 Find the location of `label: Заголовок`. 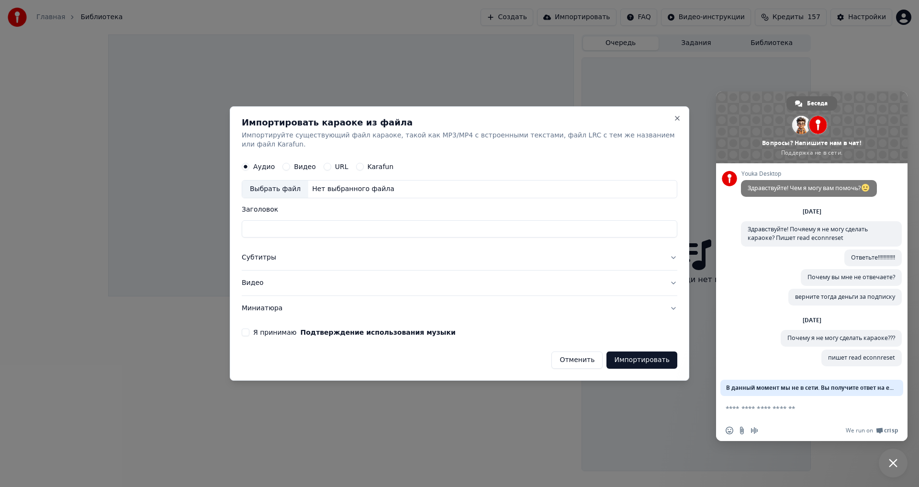

label: Заголовок is located at coordinates (459, 210).